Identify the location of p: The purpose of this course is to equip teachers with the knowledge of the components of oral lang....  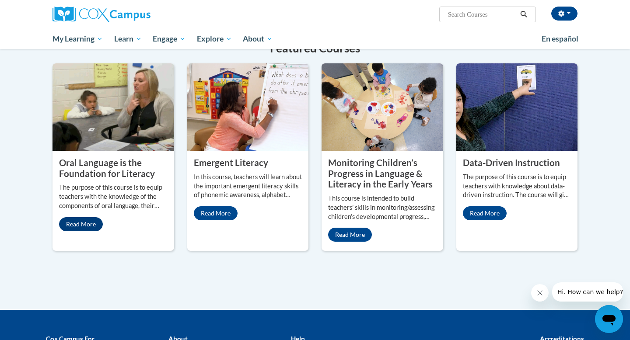
(113, 197).